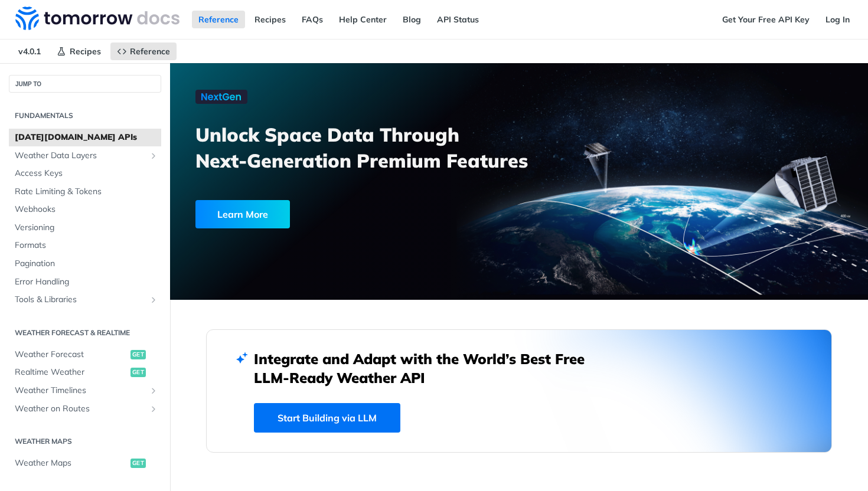 This screenshot has width=868, height=491. I want to click on img: NextGen, so click(222, 97).